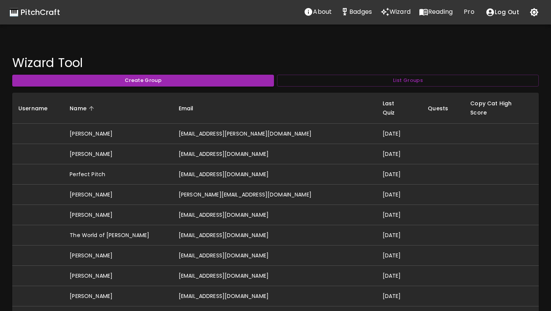  Describe the element at coordinates (318, 12) in the screenshot. I see `button: About` at that location.